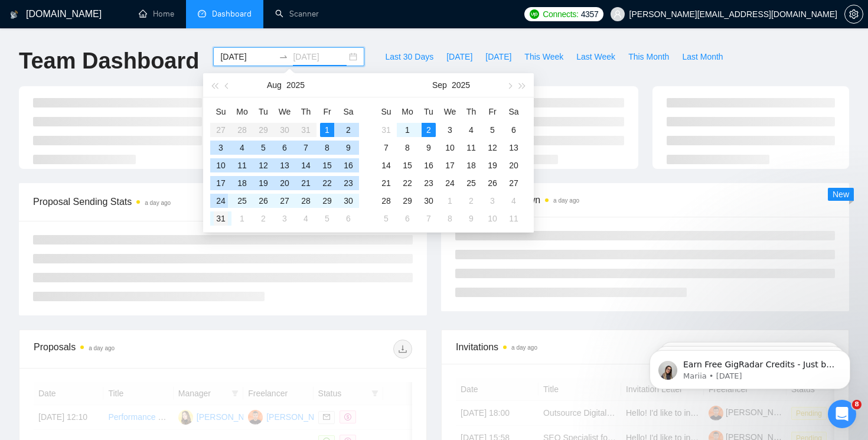 The height and width of the screenshot is (440, 868). I want to click on span: Connects:, so click(561, 14).